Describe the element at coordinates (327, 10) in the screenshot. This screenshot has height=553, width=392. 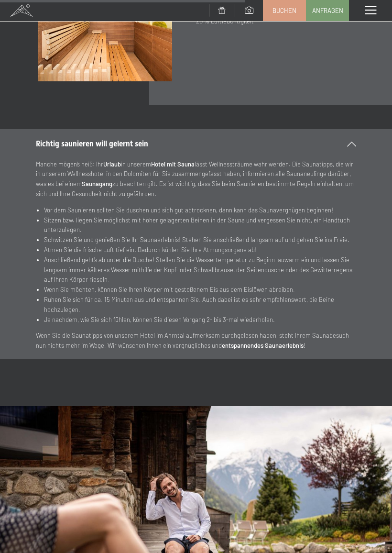
I see `span: Anfragen` at that location.